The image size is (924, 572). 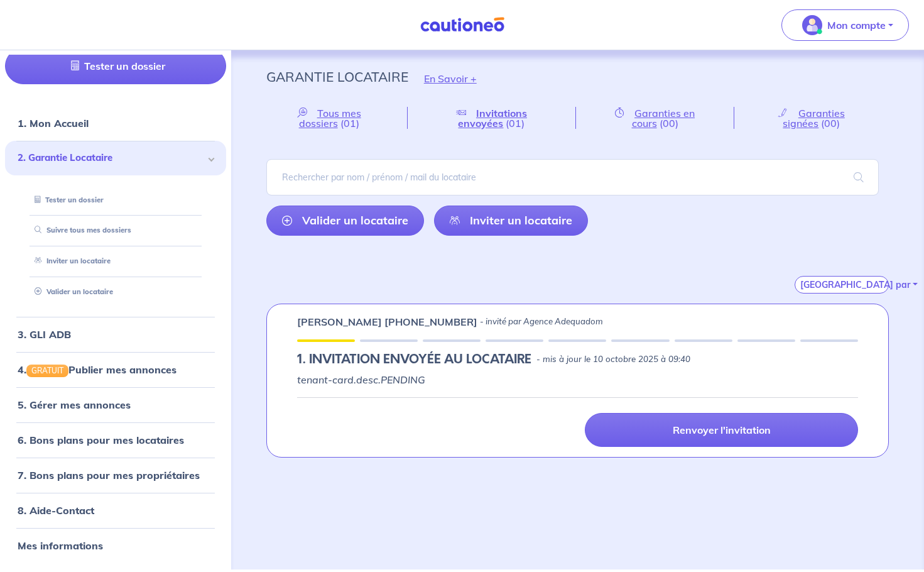 I want to click on div: 5. Gérer mes annonces, so click(x=116, y=404).